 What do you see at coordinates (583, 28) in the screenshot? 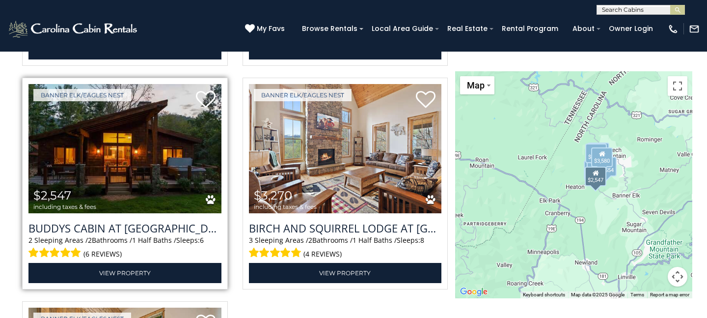
I see `a: About` at bounding box center [583, 28].